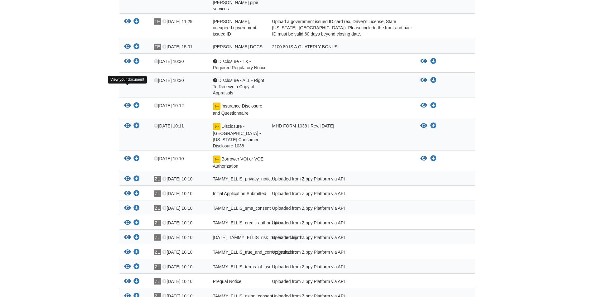 The height and width of the screenshot is (297, 594). Describe the element at coordinates (128, 208) in the screenshot. I see `button: View TAMMY_ELLIS_sms_consent` at that location.